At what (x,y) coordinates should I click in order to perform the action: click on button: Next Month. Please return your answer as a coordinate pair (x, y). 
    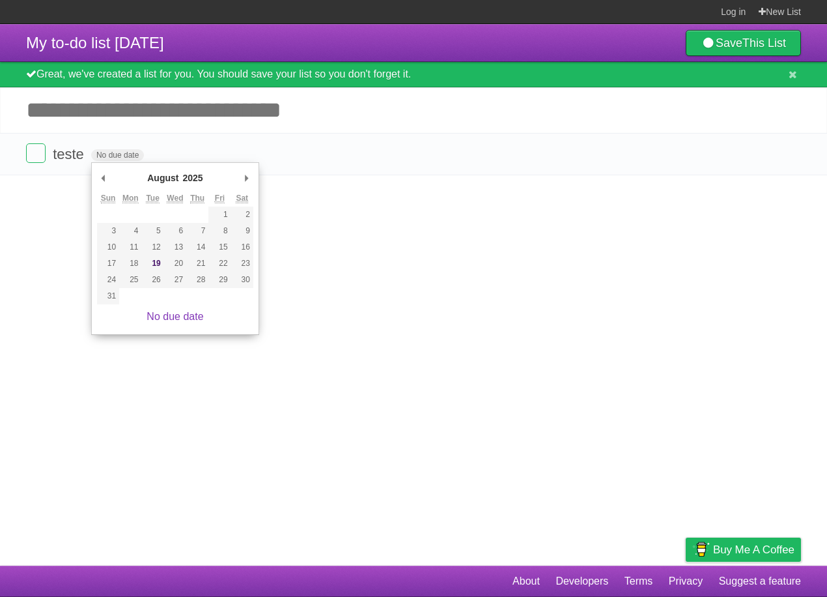
    Looking at the image, I should click on (247, 178).